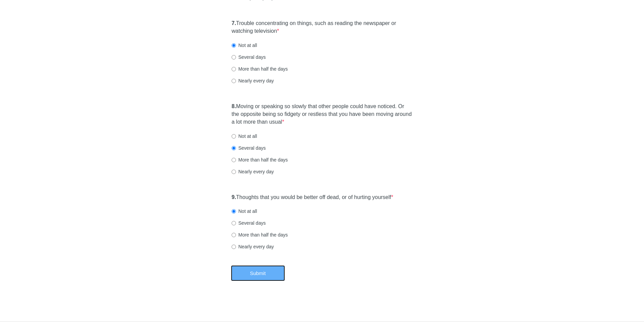 This screenshot has width=644, height=322. Describe the element at coordinates (234, 23) in the screenshot. I see `strong: 7.` at that location.